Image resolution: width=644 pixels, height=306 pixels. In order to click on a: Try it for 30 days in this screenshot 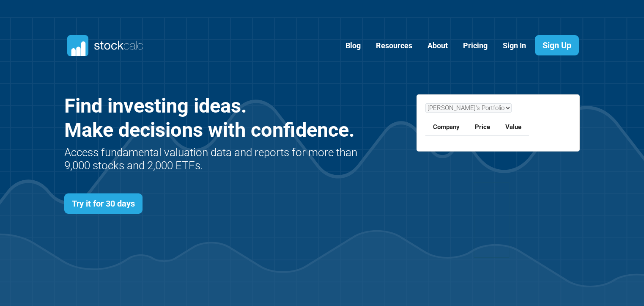, I will do `click(103, 204)`.